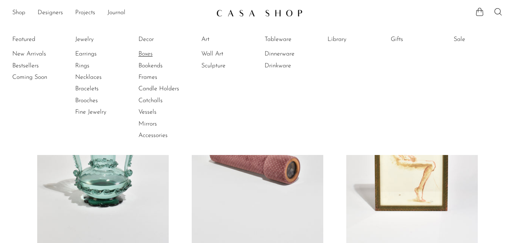 The width and height of the screenshot is (515, 243). I want to click on a: Shop, so click(19, 13).